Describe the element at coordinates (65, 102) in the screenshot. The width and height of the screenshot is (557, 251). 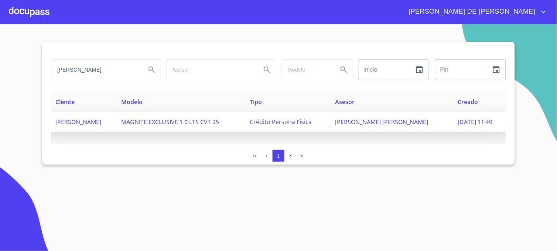
I see `span: Cliente` at that location.